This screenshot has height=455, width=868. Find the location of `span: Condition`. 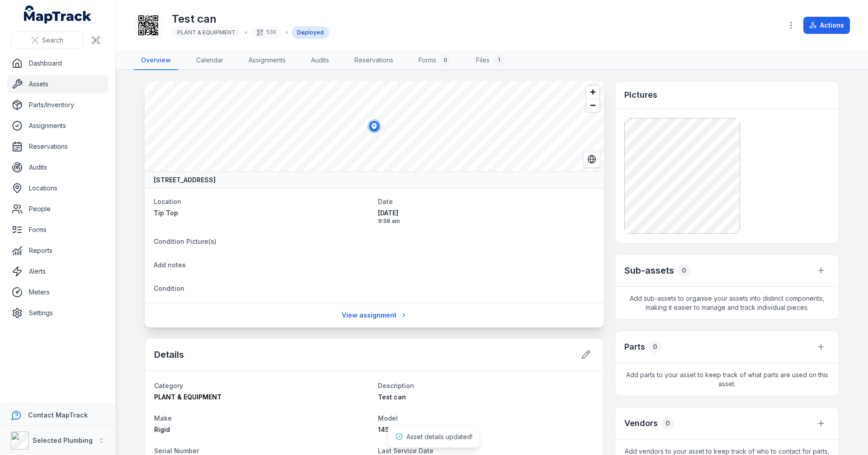

span: Condition is located at coordinates (169, 288).